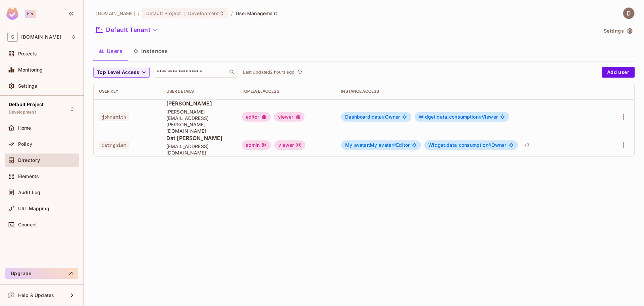  What do you see at coordinates (29, 192) in the screenshot?
I see `span: Audit Log` at bounding box center [29, 192].